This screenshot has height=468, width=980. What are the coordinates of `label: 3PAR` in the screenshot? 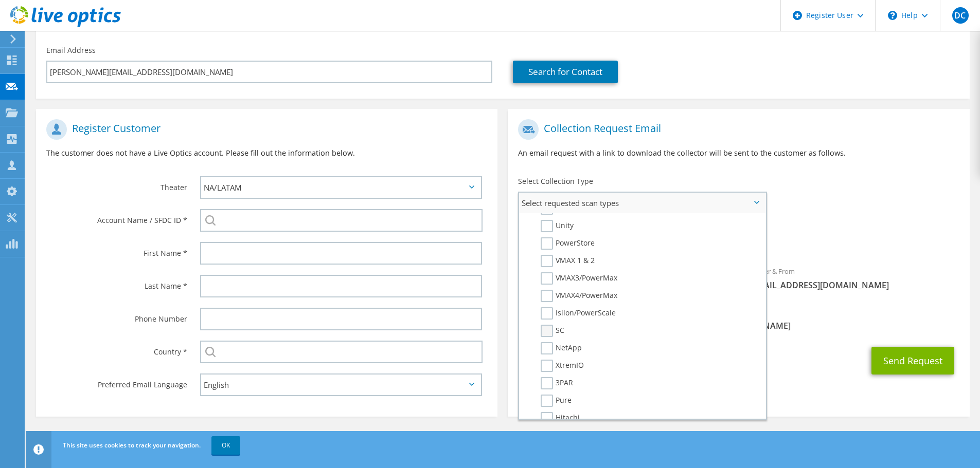 It's located at (557, 383).